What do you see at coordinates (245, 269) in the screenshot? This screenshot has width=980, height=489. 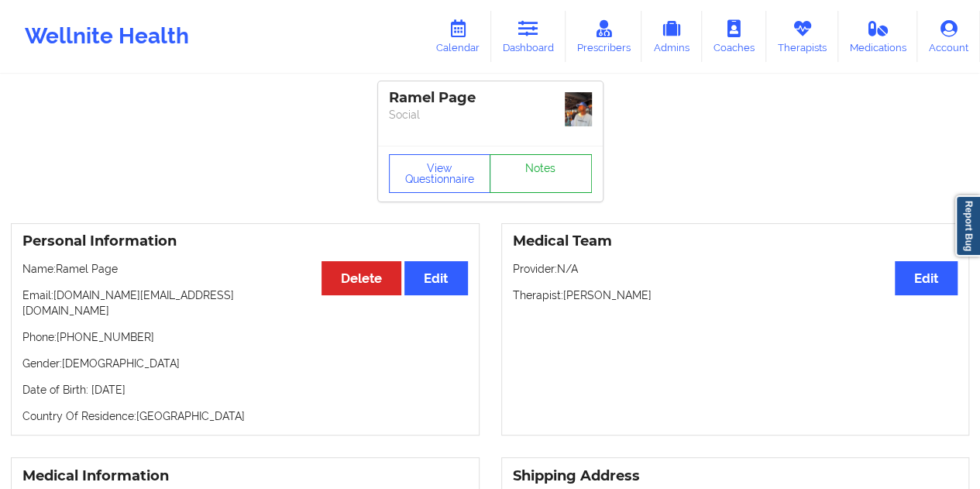 I see `p: Name: Ramel Page` at bounding box center [245, 269].